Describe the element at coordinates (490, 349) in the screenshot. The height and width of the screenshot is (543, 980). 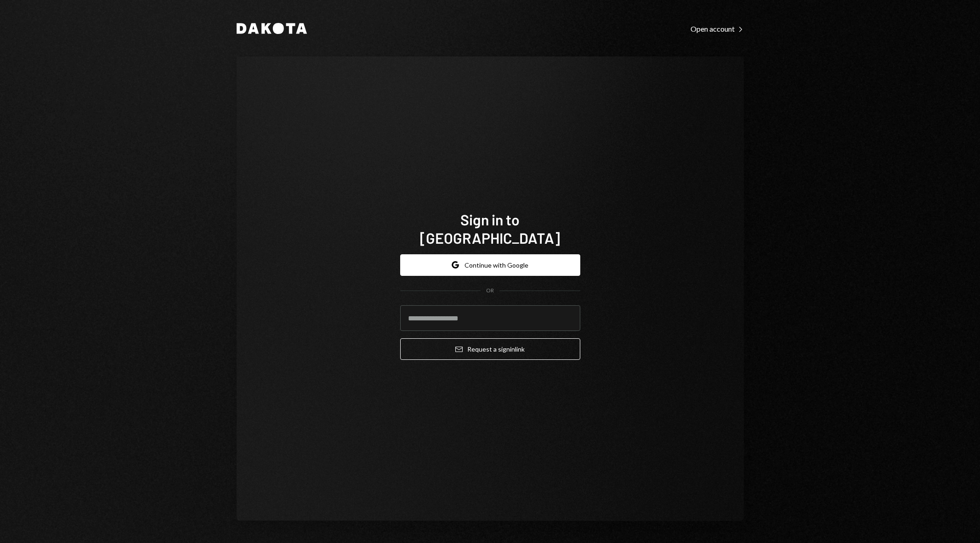
I see `button: Request a signinlink` at that location.